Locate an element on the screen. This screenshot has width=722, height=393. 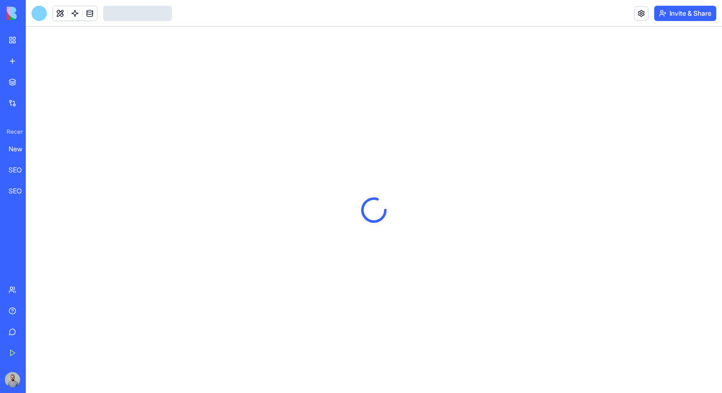
img: image_123650291_bsq8ao.jpg is located at coordinates (12, 380).